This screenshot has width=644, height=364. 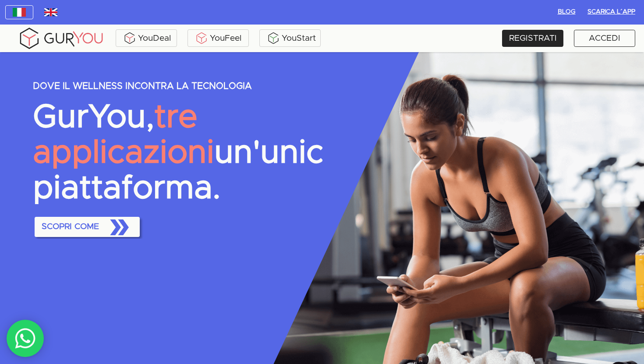 I want to click on div: REGISTRATI, so click(x=532, y=38).